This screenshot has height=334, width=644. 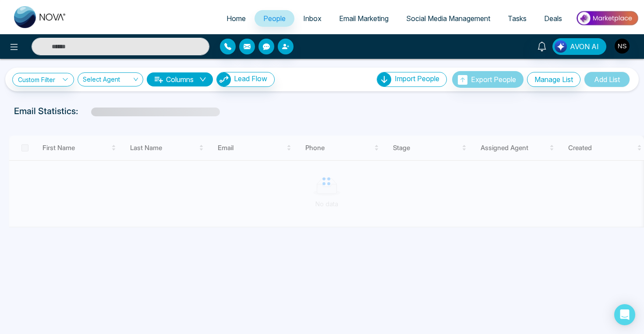 I want to click on img: Market-place.gif, so click(x=607, y=18).